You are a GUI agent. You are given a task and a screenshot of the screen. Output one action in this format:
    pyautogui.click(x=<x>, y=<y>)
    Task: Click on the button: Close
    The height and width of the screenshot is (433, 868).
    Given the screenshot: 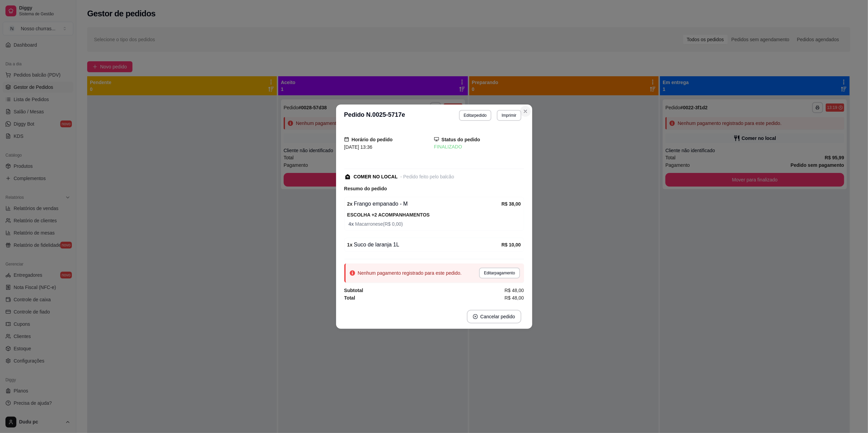 What is the action you would take?
    pyautogui.click(x=526, y=112)
    